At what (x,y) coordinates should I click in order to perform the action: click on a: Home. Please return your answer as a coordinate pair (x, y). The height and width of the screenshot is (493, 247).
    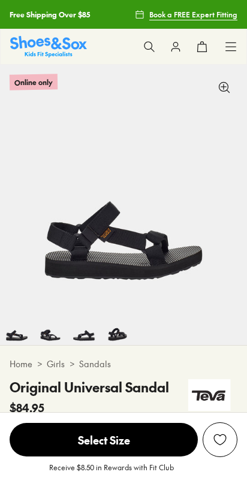
    Looking at the image, I should click on (21, 364).